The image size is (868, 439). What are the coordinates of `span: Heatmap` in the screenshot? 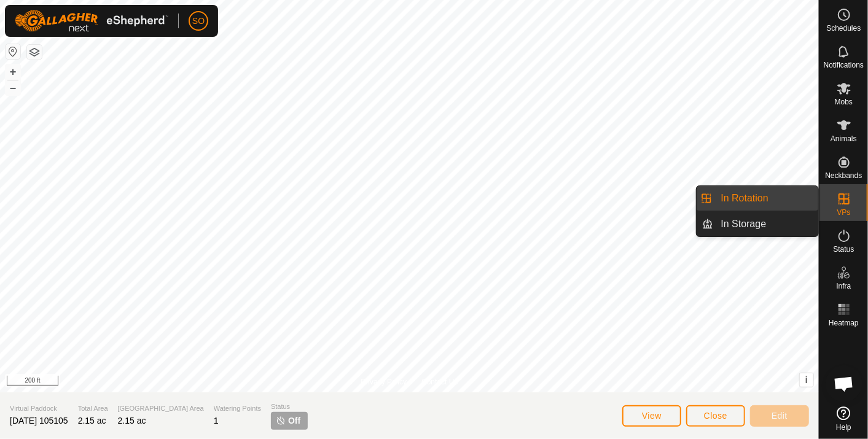 It's located at (843, 323).